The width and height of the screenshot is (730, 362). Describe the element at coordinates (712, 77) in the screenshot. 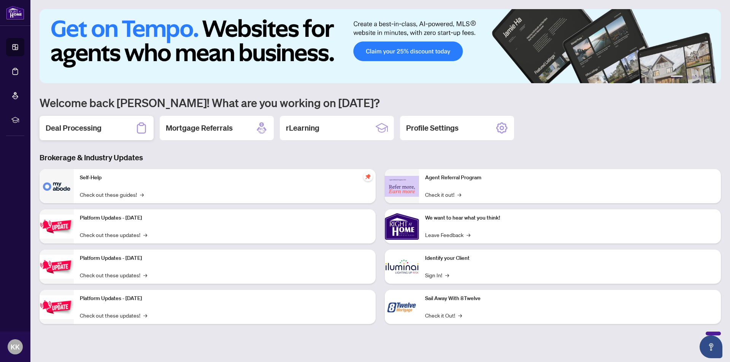

I see `button: 6` at that location.